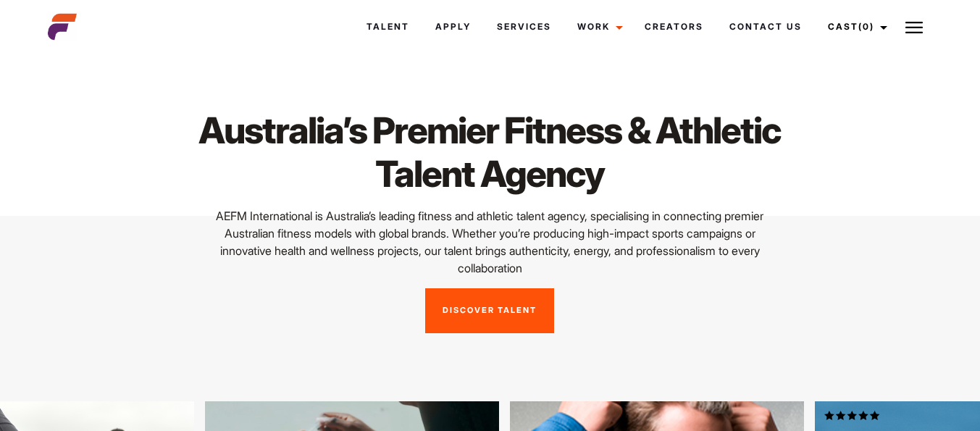 Image resolution: width=980 pixels, height=431 pixels. Describe the element at coordinates (914, 27) in the screenshot. I see `img: Burger icon` at that location.